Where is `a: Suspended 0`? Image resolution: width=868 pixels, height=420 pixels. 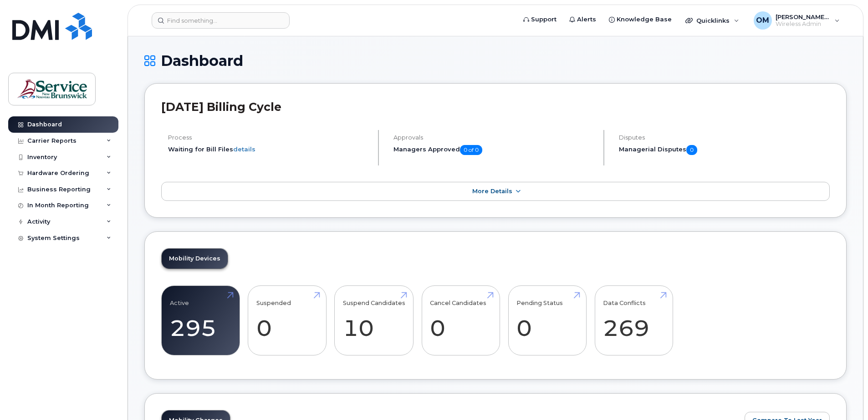 a: Suspended 0 is located at coordinates (287, 321).